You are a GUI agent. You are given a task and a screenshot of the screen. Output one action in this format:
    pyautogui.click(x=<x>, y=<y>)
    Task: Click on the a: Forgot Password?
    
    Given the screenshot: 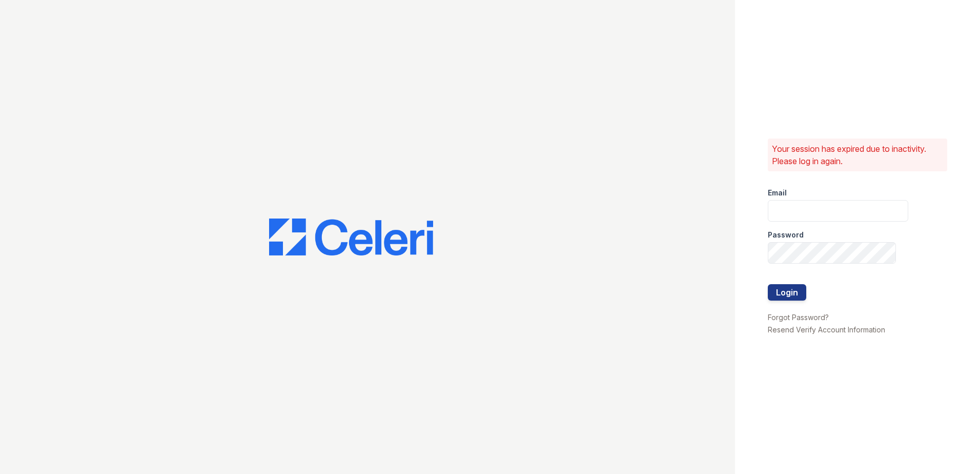 What is the action you would take?
    pyautogui.click(x=798, y=317)
    